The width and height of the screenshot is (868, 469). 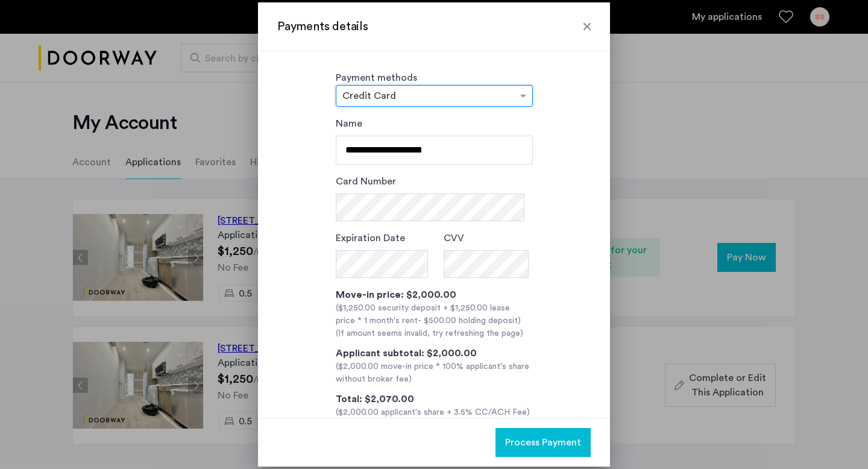 I want to click on div: Applicant subtotal: $2,000.00, so click(x=434, y=353).